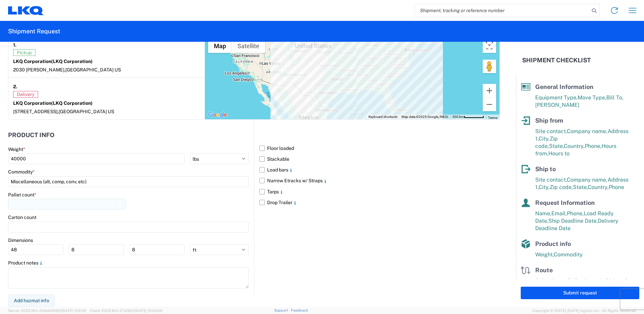 The height and width of the screenshot is (314, 644). What do you see at coordinates (15, 87) in the screenshot?
I see `strong: 2.` at bounding box center [15, 87].